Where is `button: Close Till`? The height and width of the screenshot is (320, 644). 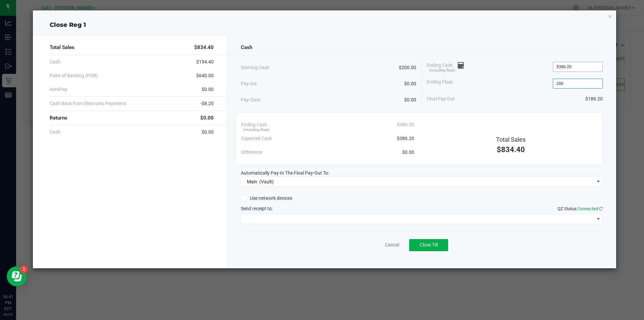 button: Close Till is located at coordinates (429, 245).